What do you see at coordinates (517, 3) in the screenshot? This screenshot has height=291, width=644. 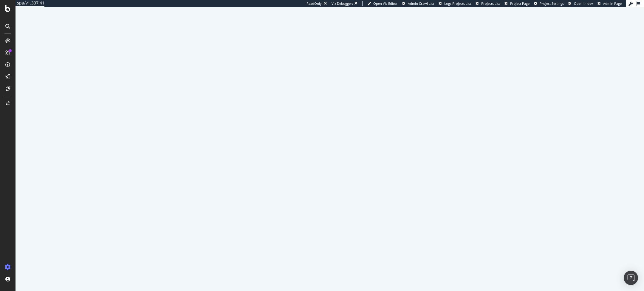 I see `a: Project Page` at bounding box center [517, 3].